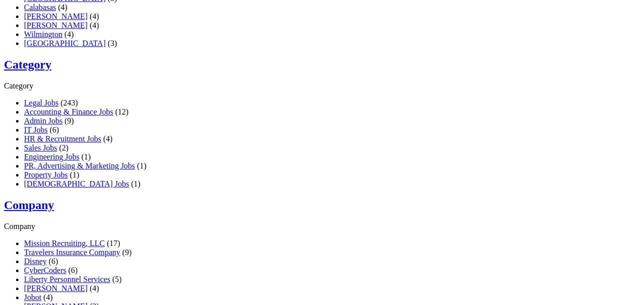 The width and height of the screenshot is (644, 305). I want to click on div: Company, so click(322, 226).